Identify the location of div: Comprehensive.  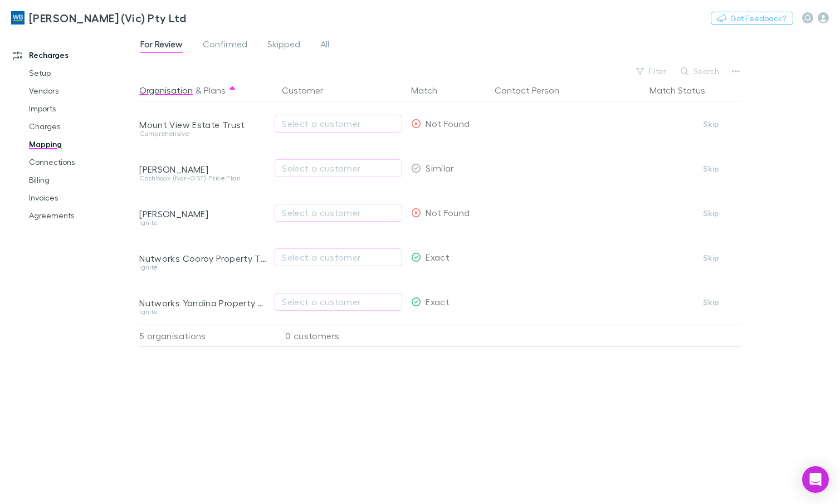
(203, 133).